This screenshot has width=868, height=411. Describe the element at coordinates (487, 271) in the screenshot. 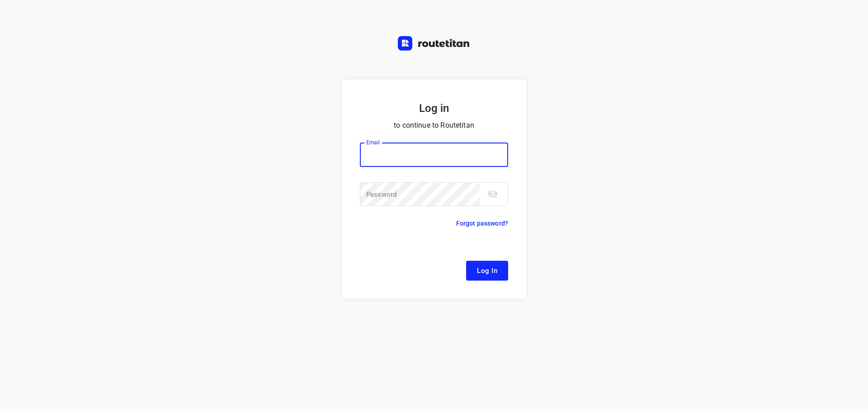

I see `button: Log In` at that location.